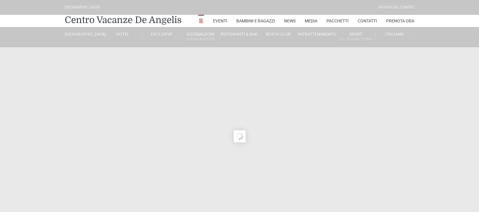 The height and width of the screenshot is (212, 479). What do you see at coordinates (400, 21) in the screenshot?
I see `a: Prenota Ora` at bounding box center [400, 21].